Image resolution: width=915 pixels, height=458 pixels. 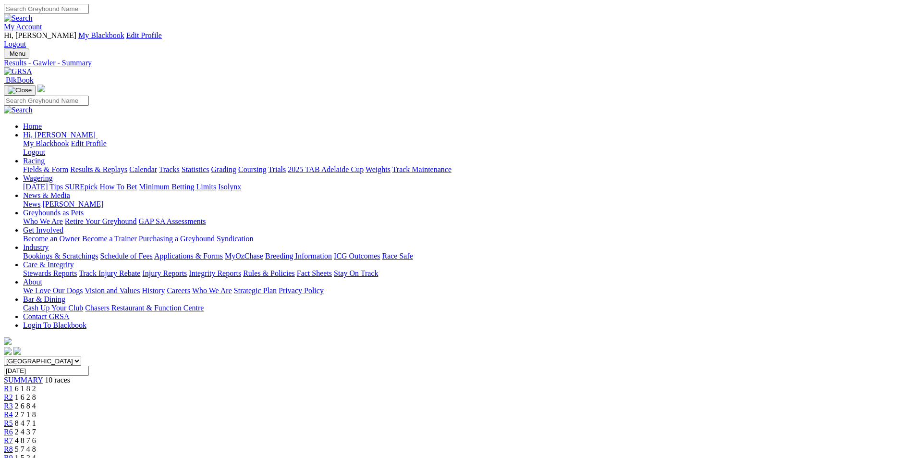 I want to click on a: We Love Our Dogs, so click(x=53, y=290).